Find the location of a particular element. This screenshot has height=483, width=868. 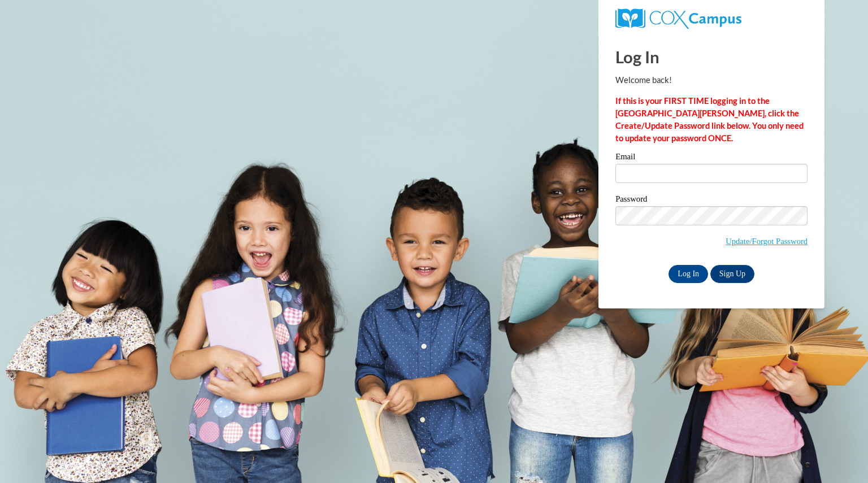

label: Password is located at coordinates (711, 200).